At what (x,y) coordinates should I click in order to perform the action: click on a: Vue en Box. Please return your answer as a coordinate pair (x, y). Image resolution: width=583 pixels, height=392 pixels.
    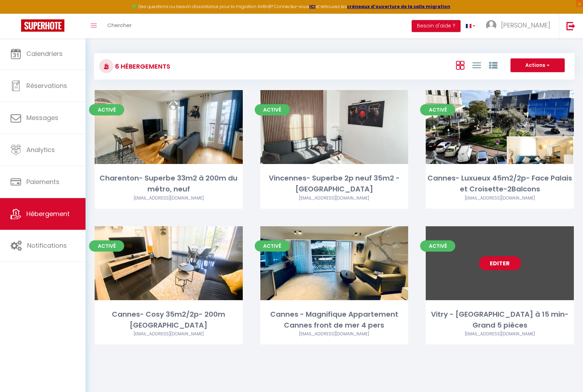
    Looking at the image, I should click on (460, 65).